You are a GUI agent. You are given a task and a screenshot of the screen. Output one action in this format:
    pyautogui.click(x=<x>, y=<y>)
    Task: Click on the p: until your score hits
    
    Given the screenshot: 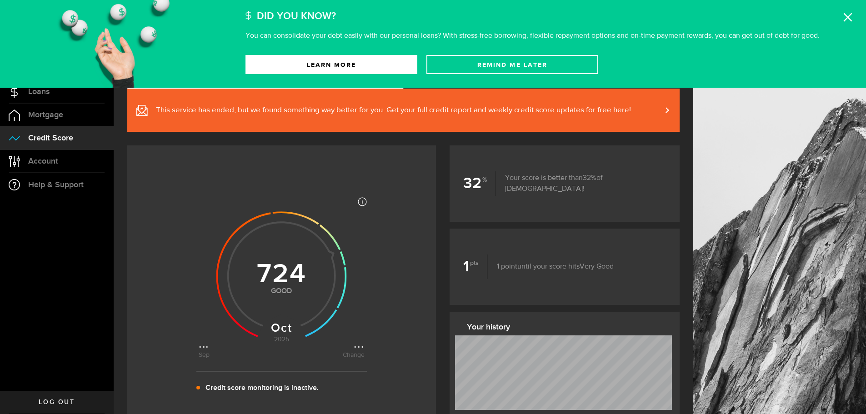 What is the action you would take?
    pyautogui.click(x=550, y=267)
    